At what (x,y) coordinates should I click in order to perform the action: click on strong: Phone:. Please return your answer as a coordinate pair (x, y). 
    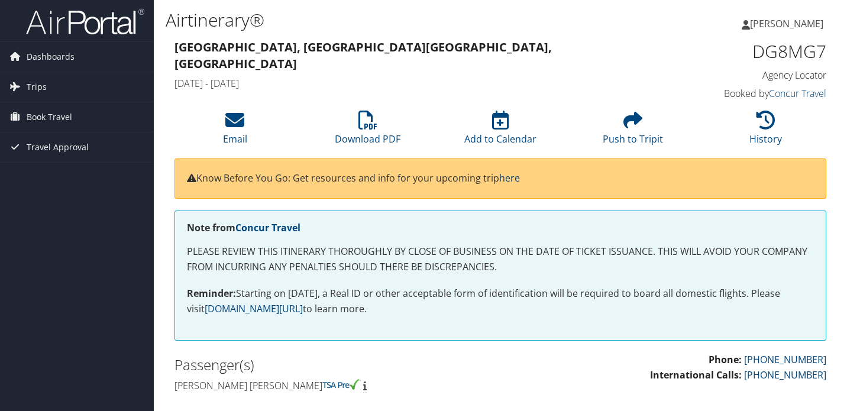
    Looking at the image, I should click on (725, 360).